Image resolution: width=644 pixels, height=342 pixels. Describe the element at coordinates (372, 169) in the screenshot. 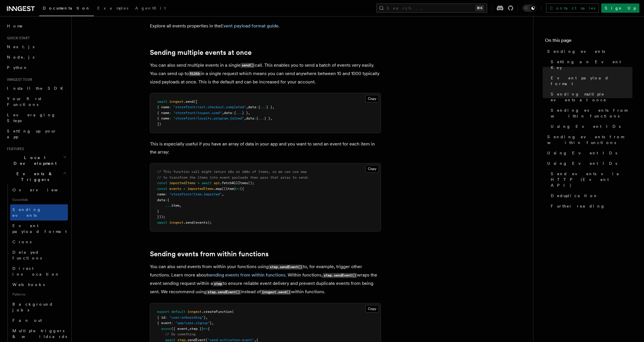

I see `button: Copy` at that location.